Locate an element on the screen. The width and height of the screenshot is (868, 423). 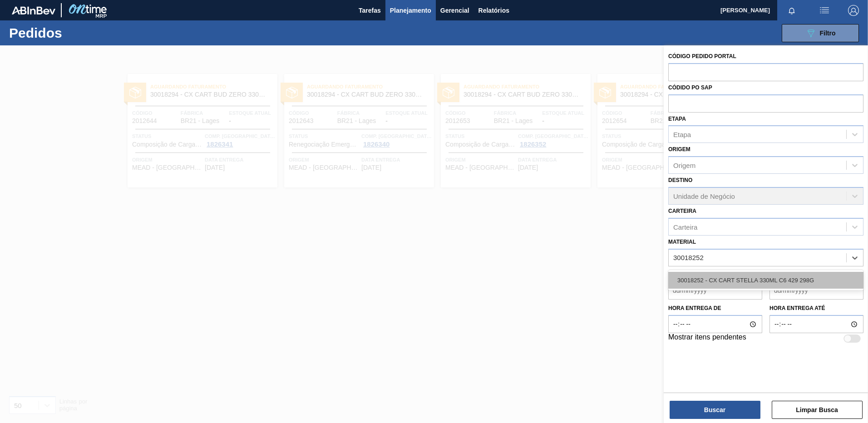
label: Origem is located at coordinates (679, 149).